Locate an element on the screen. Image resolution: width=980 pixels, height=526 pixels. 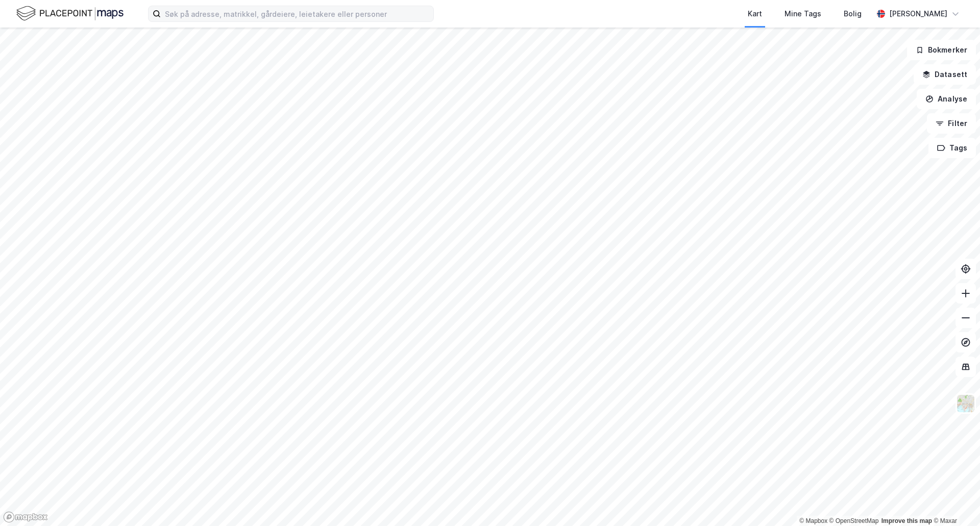
div: Chat Widget is located at coordinates (954, 502).